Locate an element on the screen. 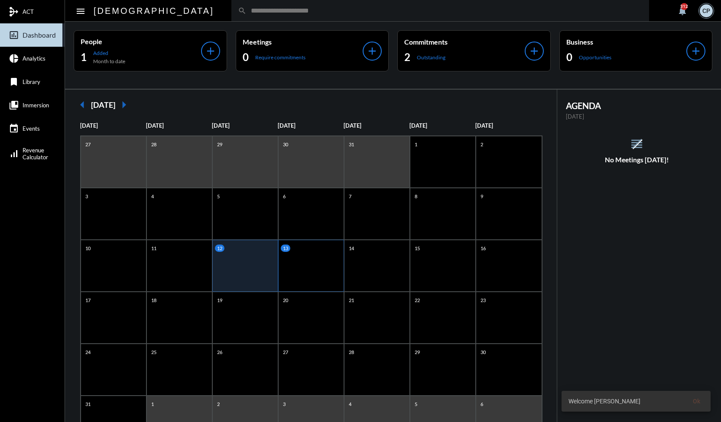  mat-icon: arrow_left is located at coordinates (82, 105).